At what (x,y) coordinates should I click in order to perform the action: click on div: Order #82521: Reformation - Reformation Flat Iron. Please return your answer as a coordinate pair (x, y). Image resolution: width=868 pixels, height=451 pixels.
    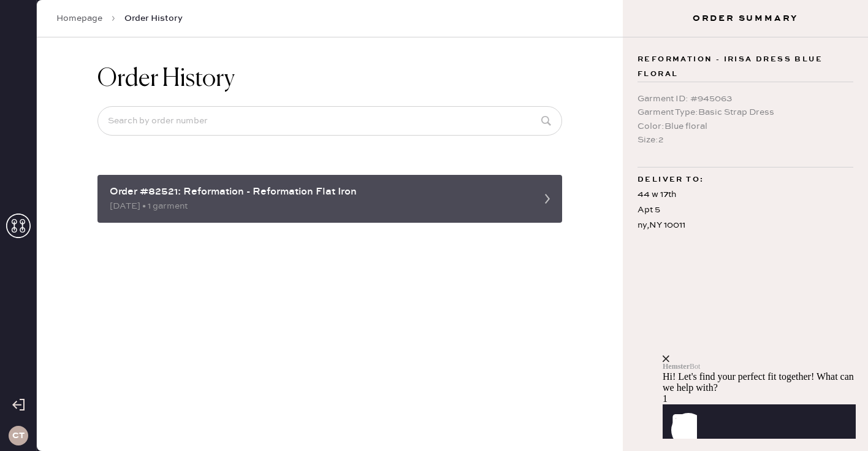
    Looking at the image, I should click on (319, 192).